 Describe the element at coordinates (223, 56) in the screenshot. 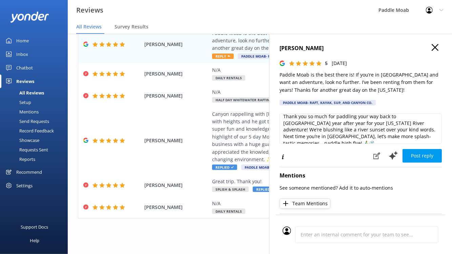

I see `span: Reply` at that location.